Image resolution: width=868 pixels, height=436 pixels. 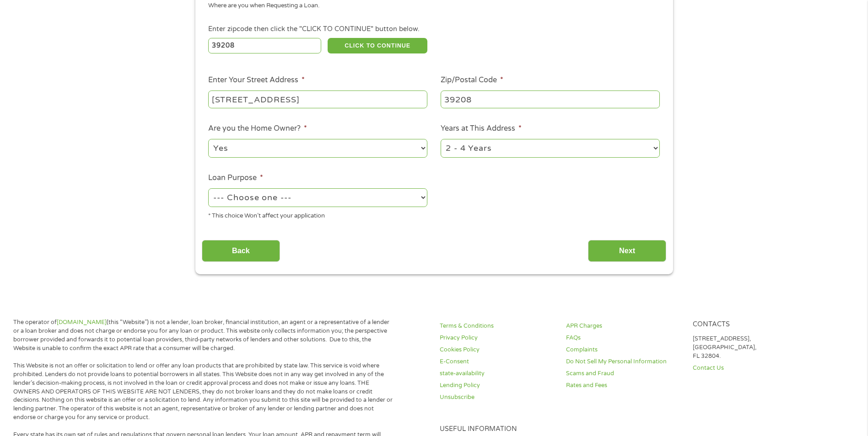 What do you see at coordinates (497, 374) in the screenshot?
I see `a: state-availability` at bounding box center [497, 374].